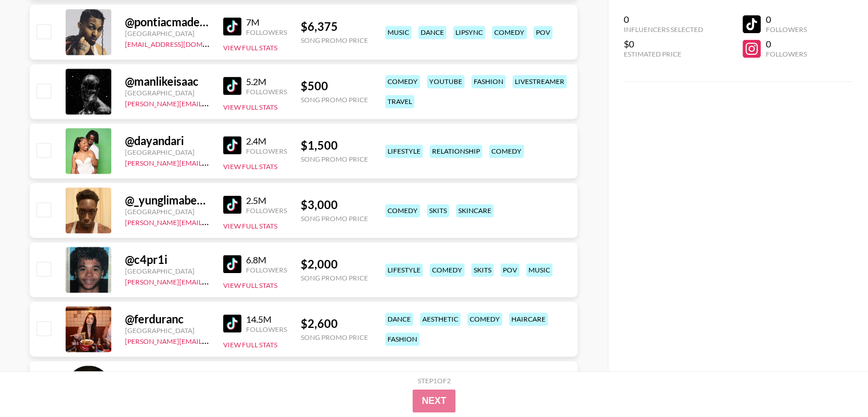  Describe the element at coordinates (334, 205) in the screenshot. I see `div: $ 3,000` at that location.